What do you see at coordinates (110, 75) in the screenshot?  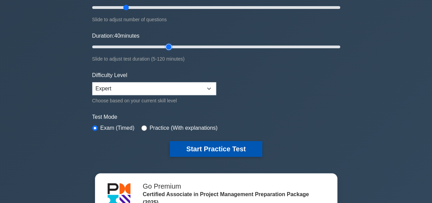 I see `label: Difficulty Level` at bounding box center [110, 75].